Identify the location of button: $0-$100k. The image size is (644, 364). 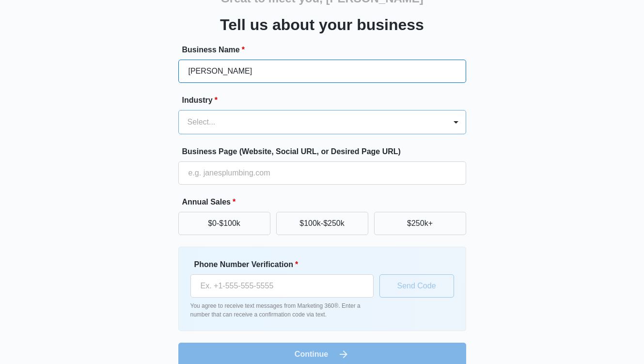
(224, 223).